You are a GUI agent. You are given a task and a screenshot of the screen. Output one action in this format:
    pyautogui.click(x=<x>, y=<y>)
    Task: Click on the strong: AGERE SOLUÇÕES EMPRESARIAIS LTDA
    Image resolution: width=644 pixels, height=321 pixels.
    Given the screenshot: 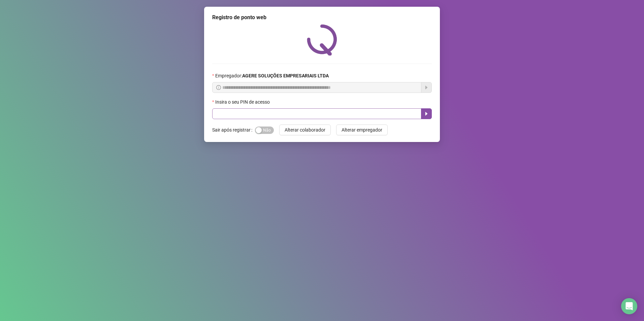 What is the action you would take?
    pyautogui.click(x=286, y=76)
    